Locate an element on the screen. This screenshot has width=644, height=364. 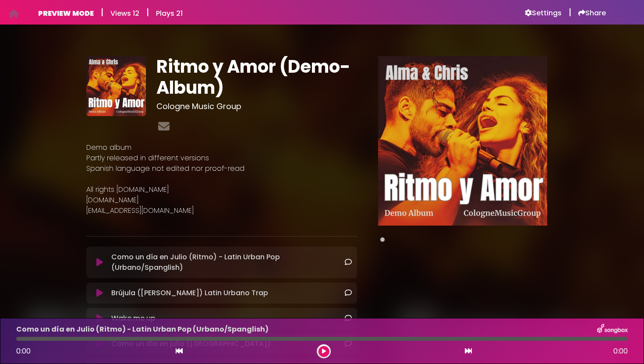
h6: Views 12 is located at coordinates (125, 13).